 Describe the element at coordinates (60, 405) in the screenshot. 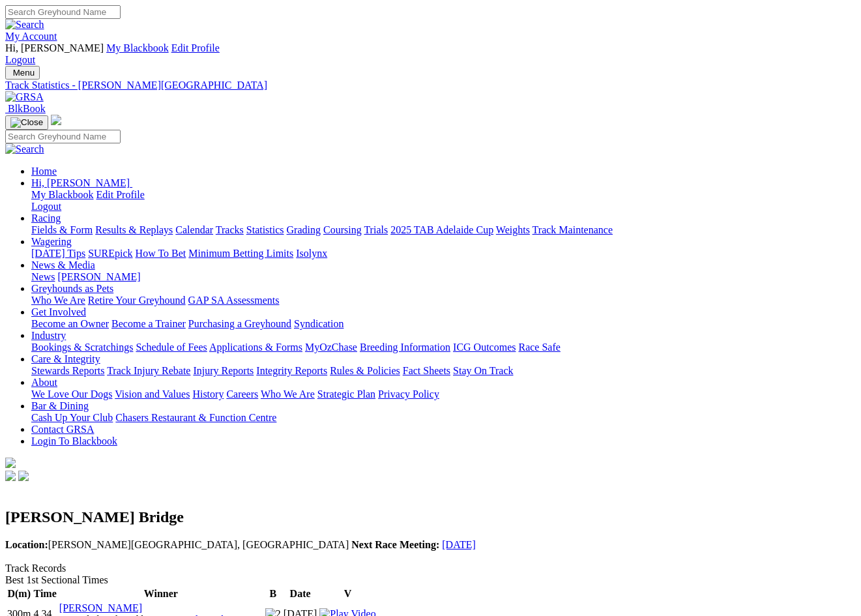

I see `a: Bar & Dining` at that location.